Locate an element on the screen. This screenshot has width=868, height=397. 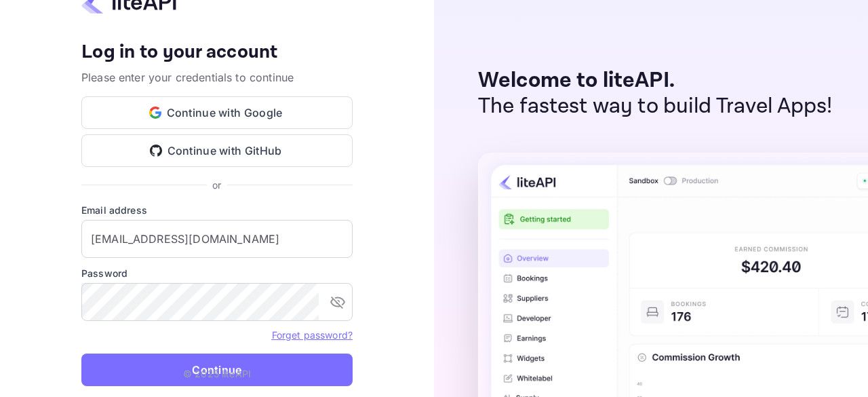
p: Welcome to liteAPI. is located at coordinates (655, 81).